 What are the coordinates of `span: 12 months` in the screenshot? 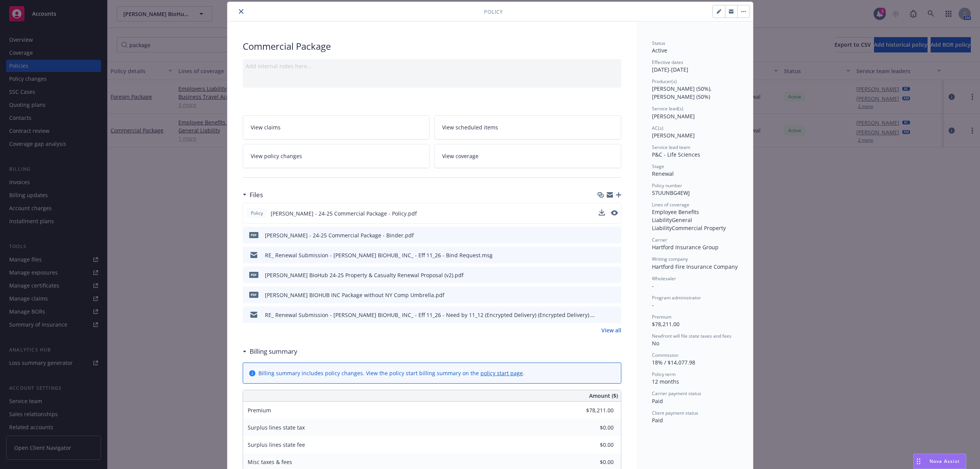 It's located at (665, 381).